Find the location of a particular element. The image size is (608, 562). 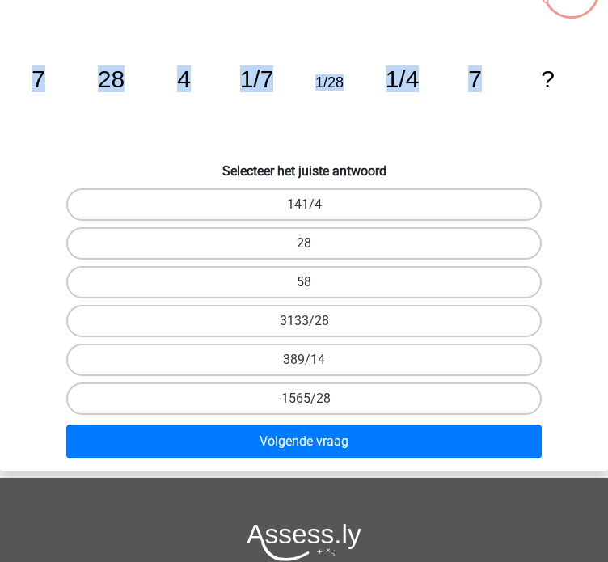

label: 141/4 is located at coordinates (303, 205).